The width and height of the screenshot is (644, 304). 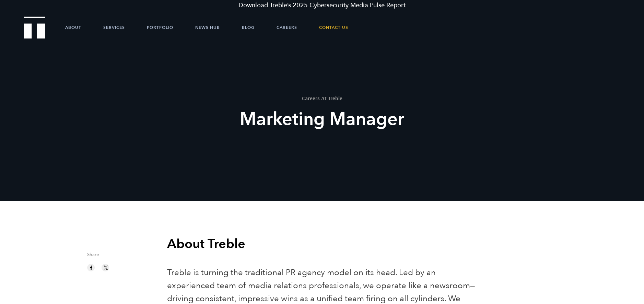 I want to click on a: Portfolio, so click(x=160, y=27).